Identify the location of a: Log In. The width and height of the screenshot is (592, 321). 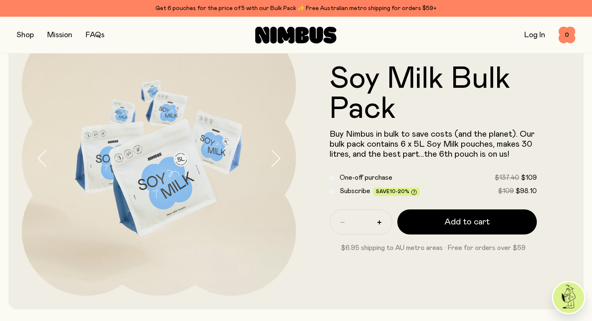
(535, 35).